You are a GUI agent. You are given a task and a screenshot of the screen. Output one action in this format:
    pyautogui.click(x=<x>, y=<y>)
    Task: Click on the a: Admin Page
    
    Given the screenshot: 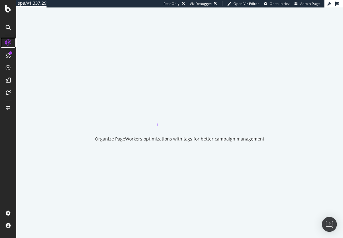 What is the action you would take?
    pyautogui.click(x=306, y=4)
    